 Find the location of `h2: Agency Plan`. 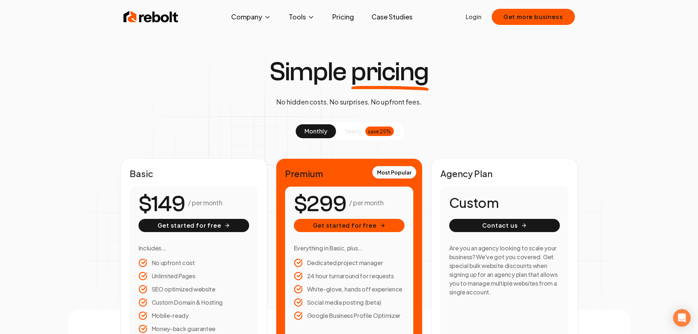

h2: Agency Plan is located at coordinates (504, 173).